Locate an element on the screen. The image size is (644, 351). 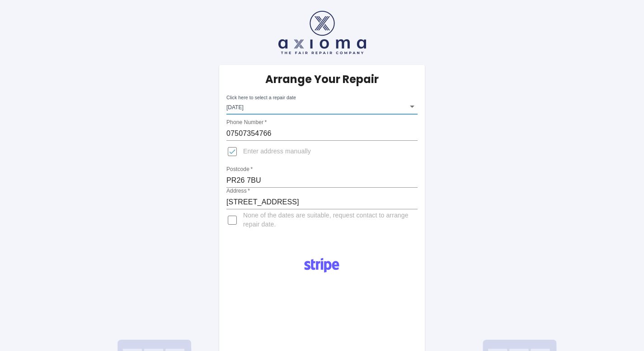
span: None of the dates are suitable, request contact to arrange repair date. is located at coordinates (326, 220).